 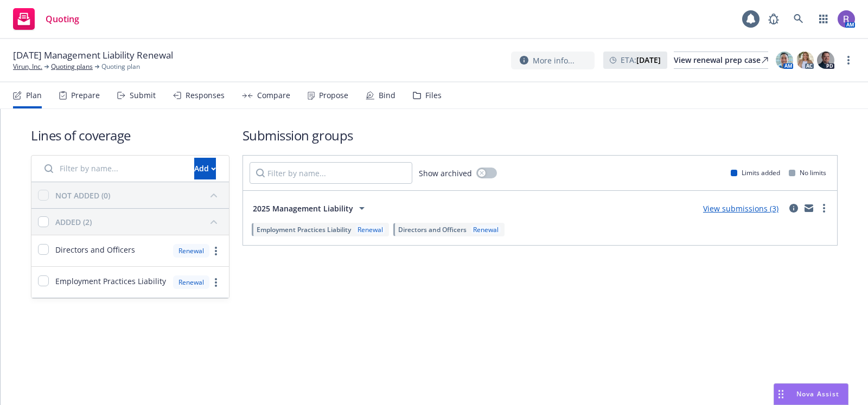 What do you see at coordinates (139, 221) in the screenshot?
I see `button: ADDED (2)` at bounding box center [139, 221].